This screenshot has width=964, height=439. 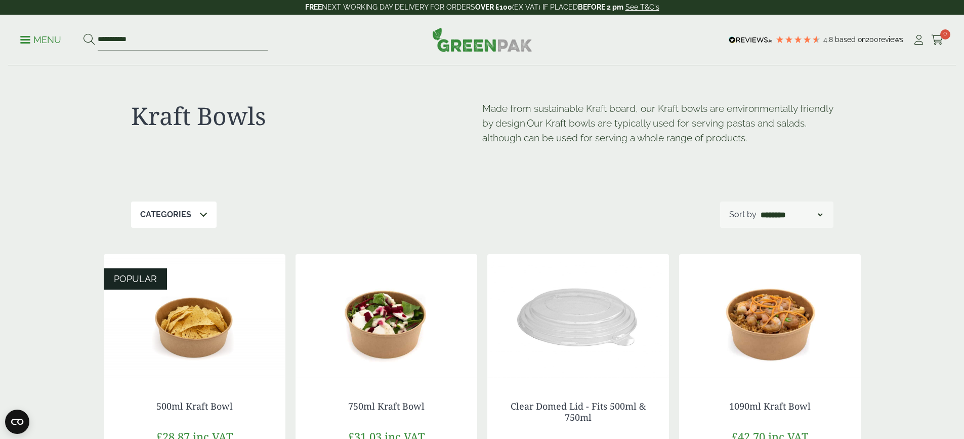 I want to click on strong: FREE, so click(x=313, y=7).